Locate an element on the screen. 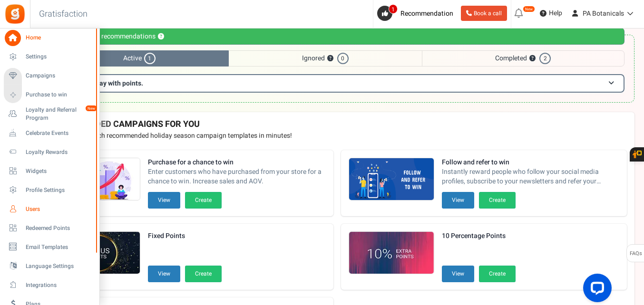 The image size is (644, 305). span: Home is located at coordinates (59, 38).